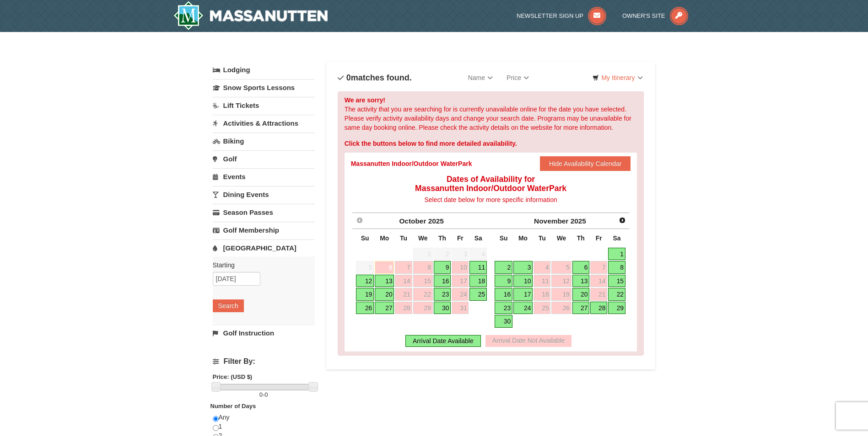  What do you see at coordinates (598, 295) in the screenshot?
I see `a: 21` at bounding box center [598, 295].